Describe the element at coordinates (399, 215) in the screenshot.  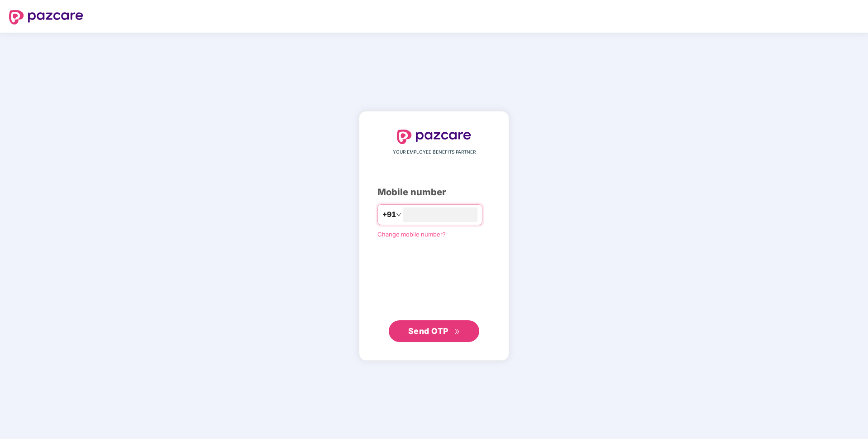
I see `span: down` at that location.